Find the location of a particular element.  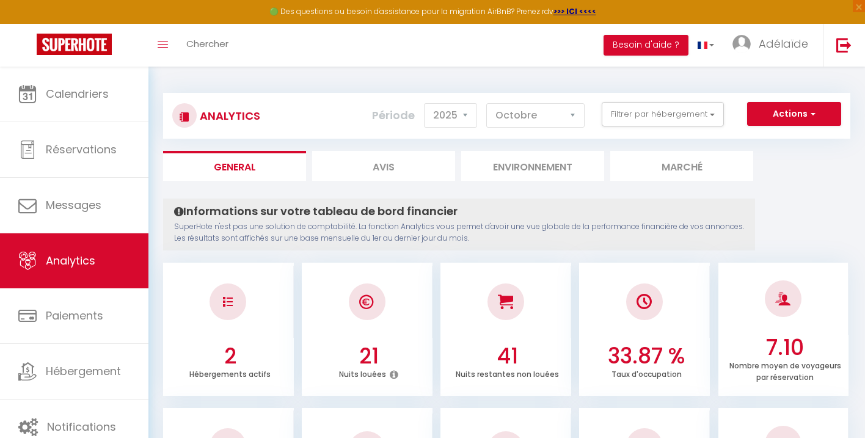

span: Hébergement is located at coordinates (83, 371).